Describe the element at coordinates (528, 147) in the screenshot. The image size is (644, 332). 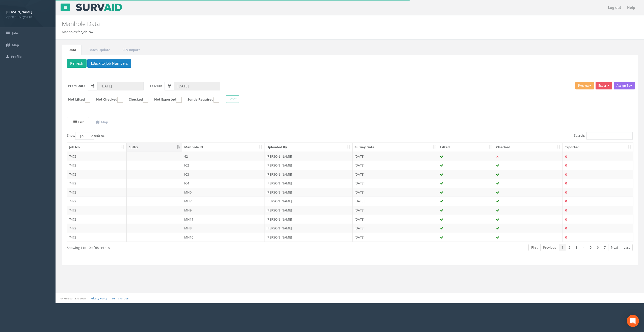
I see `th: Checked: activate to sort column ascending` at that location.